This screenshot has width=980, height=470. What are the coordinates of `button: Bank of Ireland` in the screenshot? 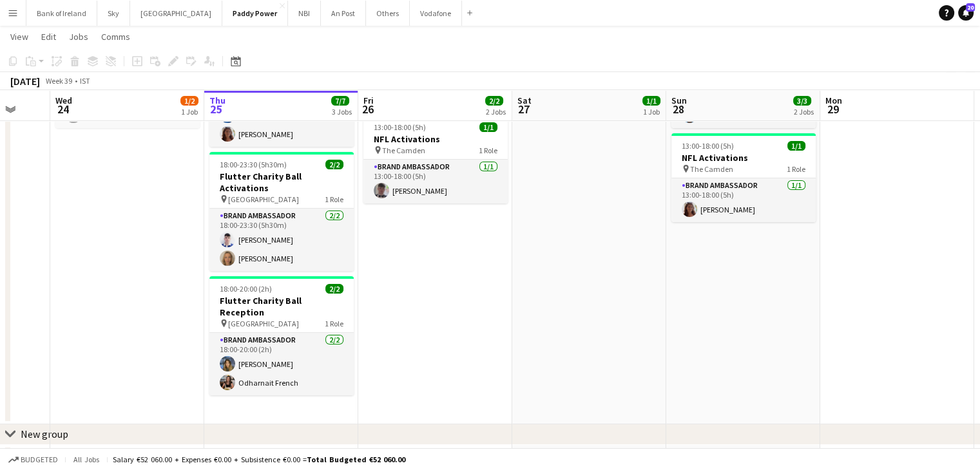 It's located at (62, 13).